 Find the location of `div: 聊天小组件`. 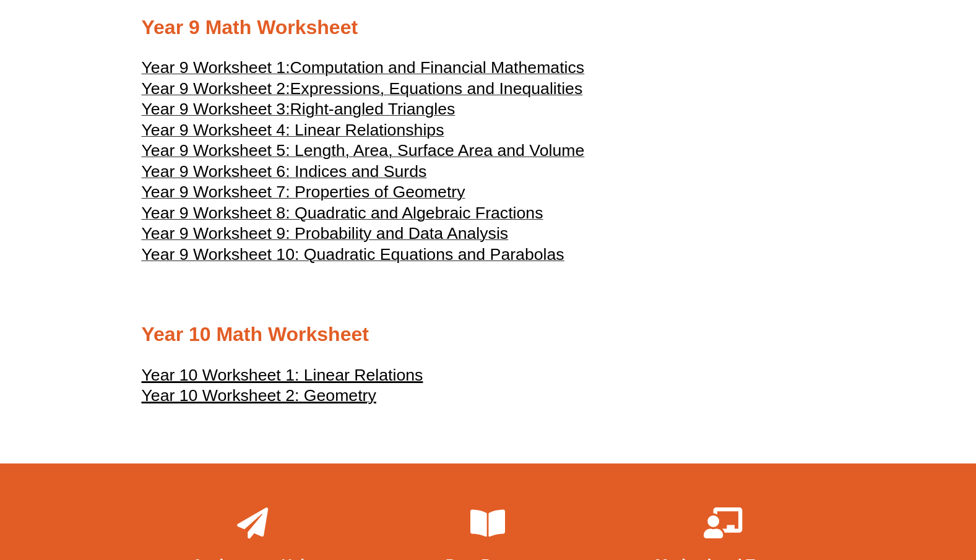

div: 聊天小组件 is located at coordinates (870, 490).